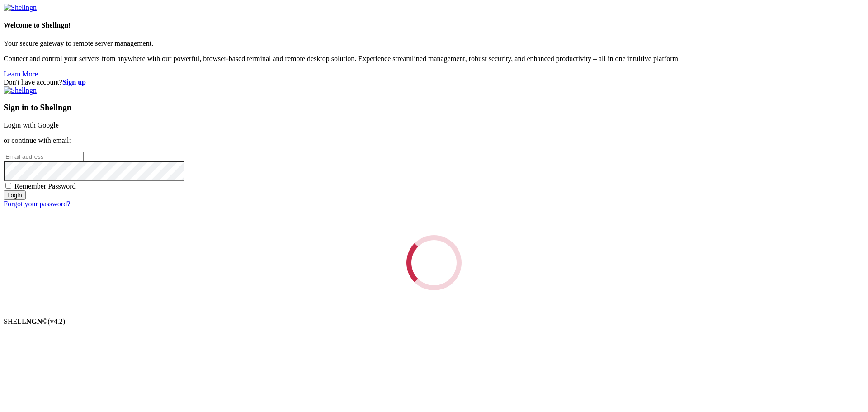  Describe the element at coordinates (35, 321) in the screenshot. I see `span: SHELL ©` at that location.